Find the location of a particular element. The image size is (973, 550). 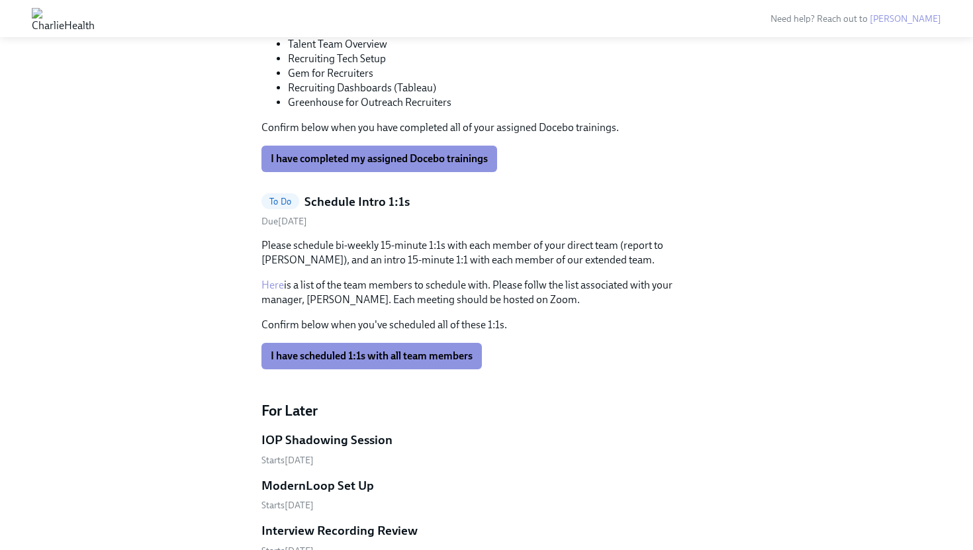

h5: ModernLoop Set Up is located at coordinates (318, 486).